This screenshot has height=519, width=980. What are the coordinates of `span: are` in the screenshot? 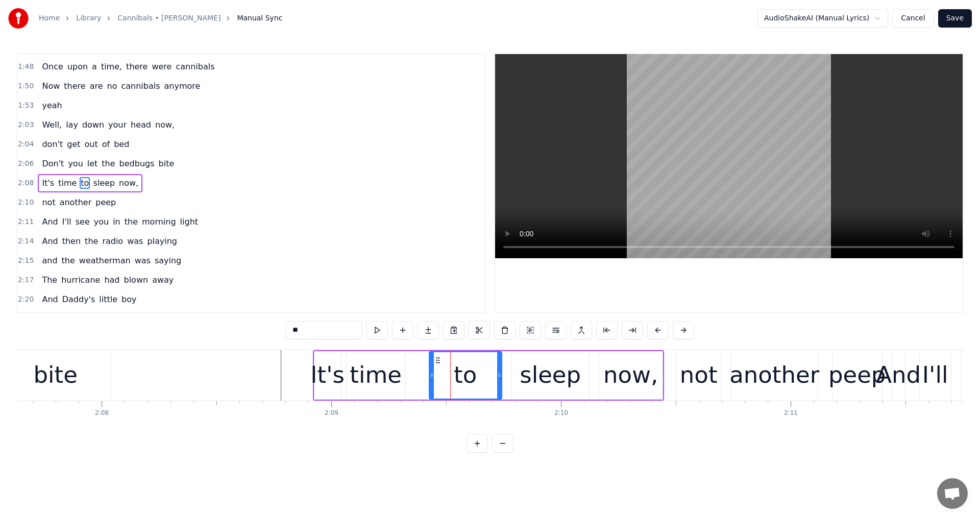 It's located at (96, 86).